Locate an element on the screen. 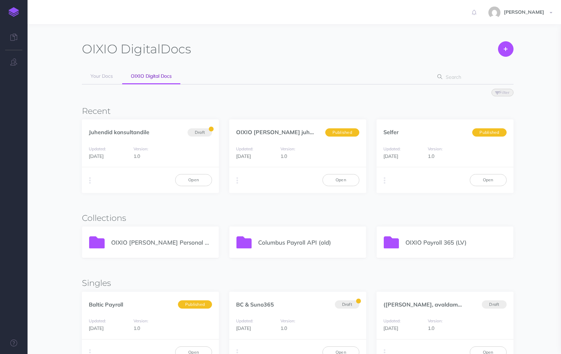 Image resolution: width=561 pixels, height=354 pixels. a: BC & Suno365 is located at coordinates (255, 305).